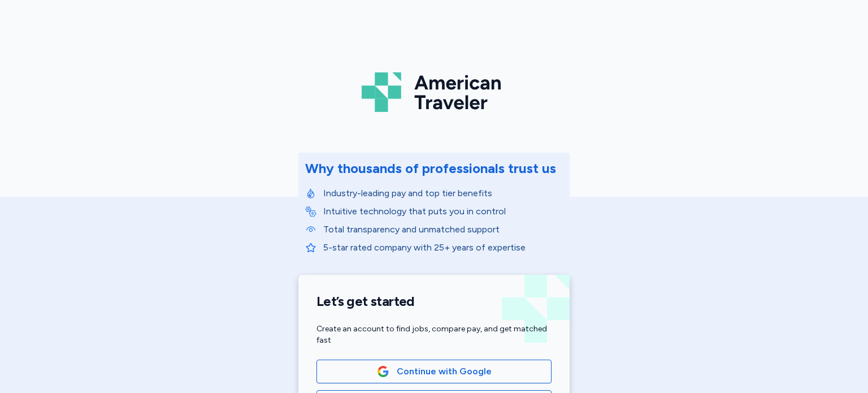  What do you see at coordinates (434, 371) in the screenshot?
I see `button: Google LogoContinue with Google` at bounding box center [434, 371].